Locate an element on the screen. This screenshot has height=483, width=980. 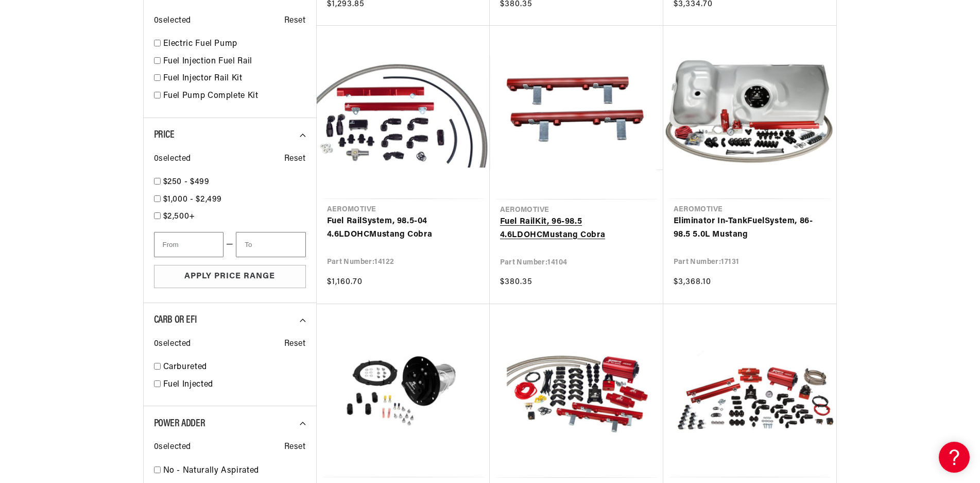
button: Apply Price Range is located at coordinates (230, 276).